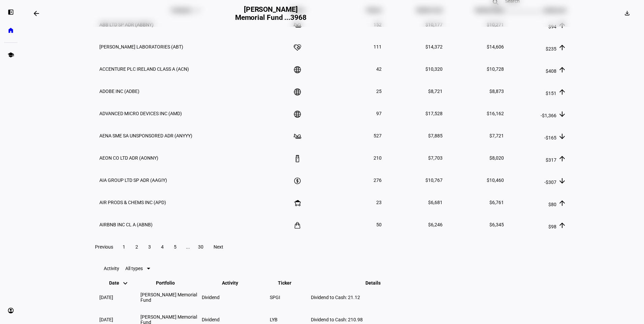 Image resolution: width=644 pixels, height=324 pixels. Describe the element at coordinates (11, 31) in the screenshot. I see `eth-mat-symbol: home` at that location.